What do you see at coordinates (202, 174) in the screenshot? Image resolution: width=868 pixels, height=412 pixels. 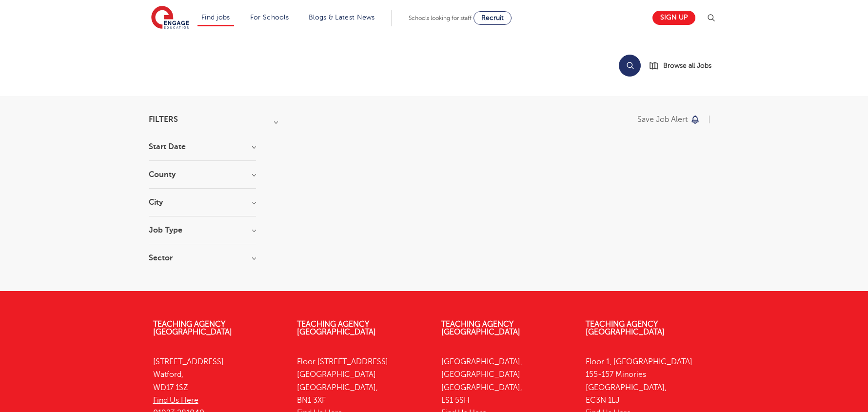 I see `h3: County` at bounding box center [202, 174].